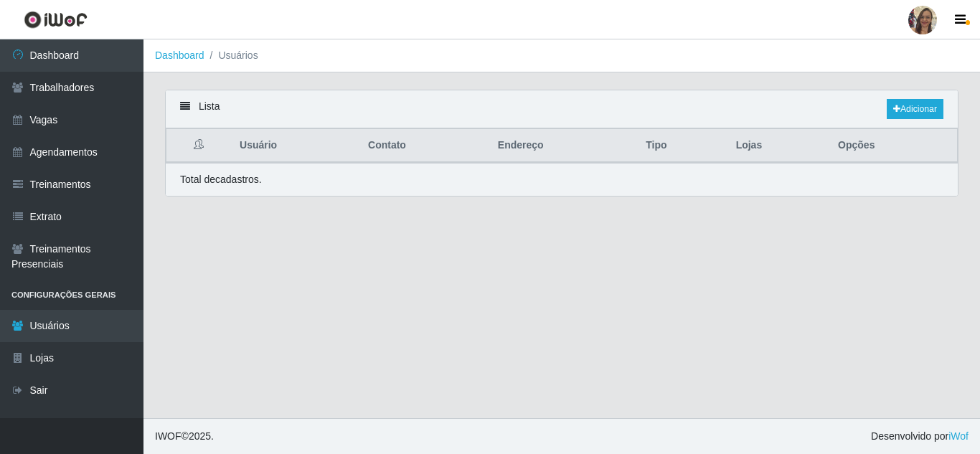 This screenshot has height=454, width=980. What do you see at coordinates (231, 55) in the screenshot?
I see `li: Usuários` at bounding box center [231, 55].